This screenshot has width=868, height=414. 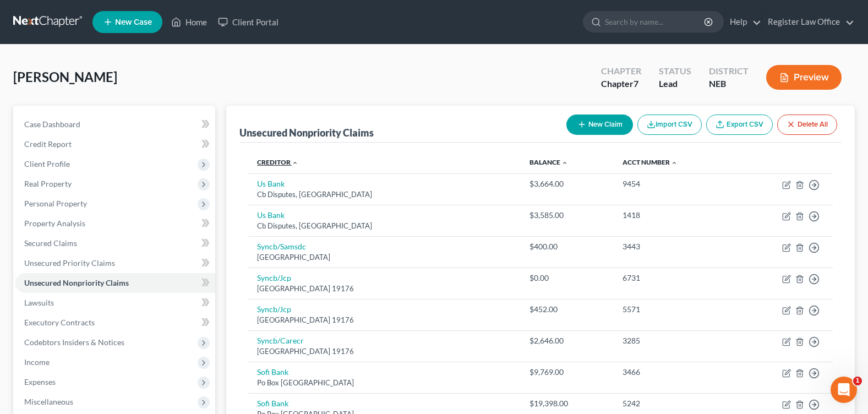 What do you see at coordinates (56, 203) in the screenshot?
I see `span: Personal Property` at bounding box center [56, 203].